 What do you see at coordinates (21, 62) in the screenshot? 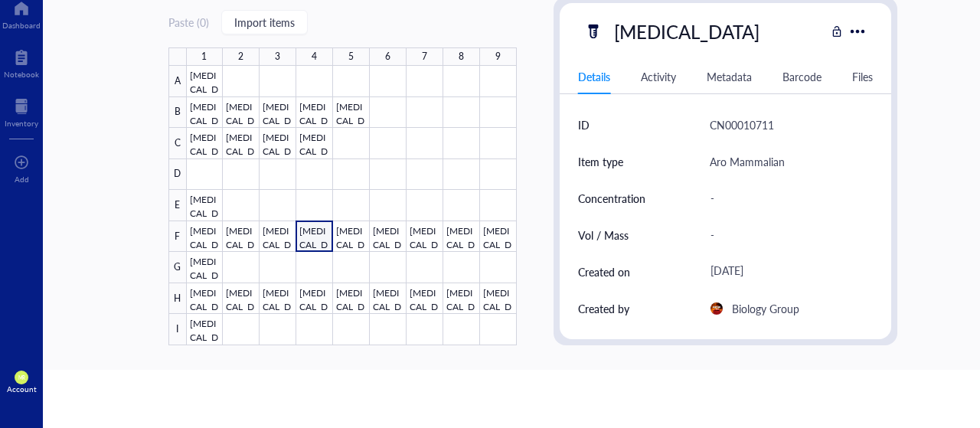
I see `a: Notebook` at bounding box center [21, 62].